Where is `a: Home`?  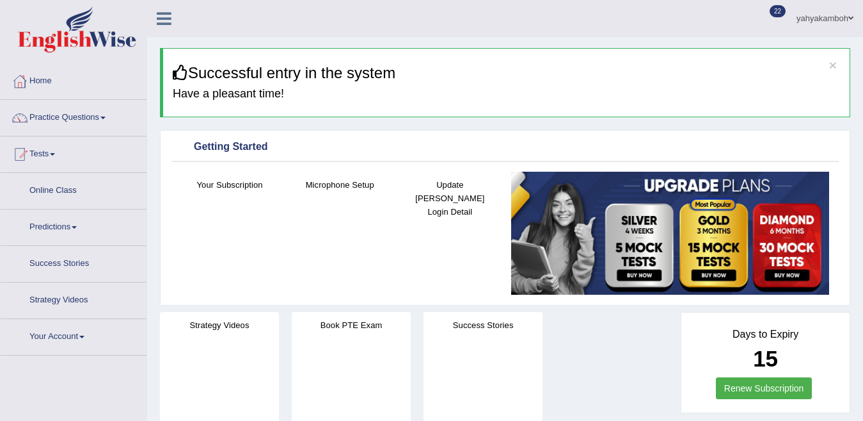 a: Home is located at coordinates (74, 79).